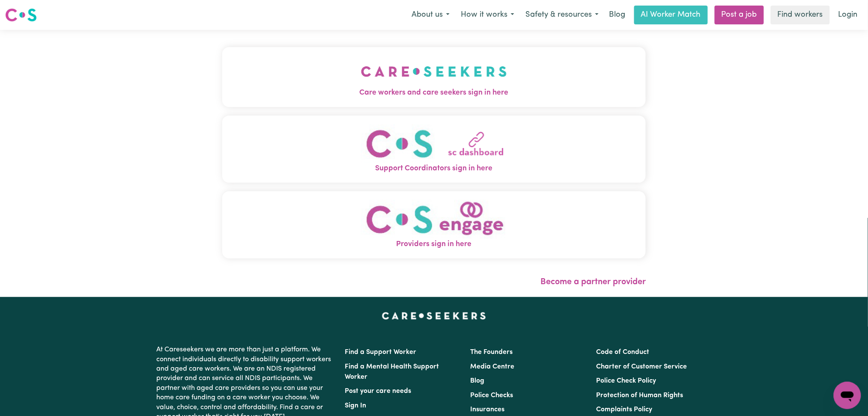 Image resolution: width=868 pixels, height=416 pixels. What do you see at coordinates (434, 316) in the screenshot?
I see `a: Careseekers home page` at bounding box center [434, 316].